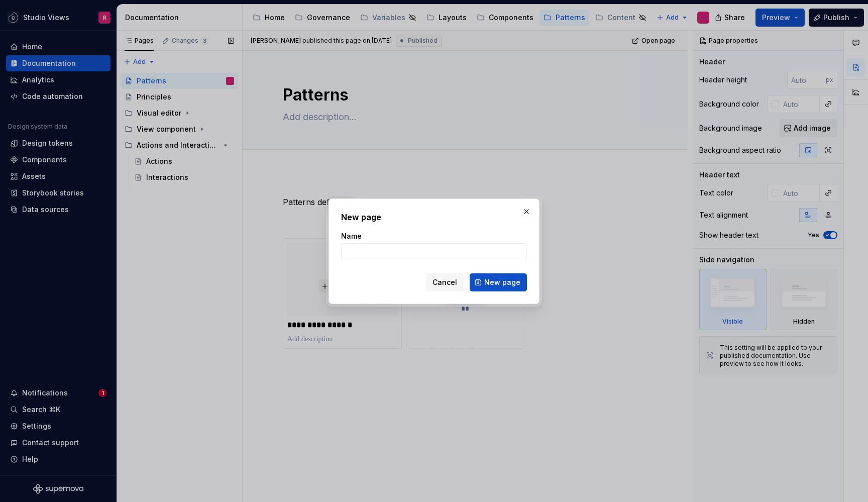 The image size is (868, 502). What do you see at coordinates (499, 282) in the screenshot?
I see `button: New page` at bounding box center [499, 282].